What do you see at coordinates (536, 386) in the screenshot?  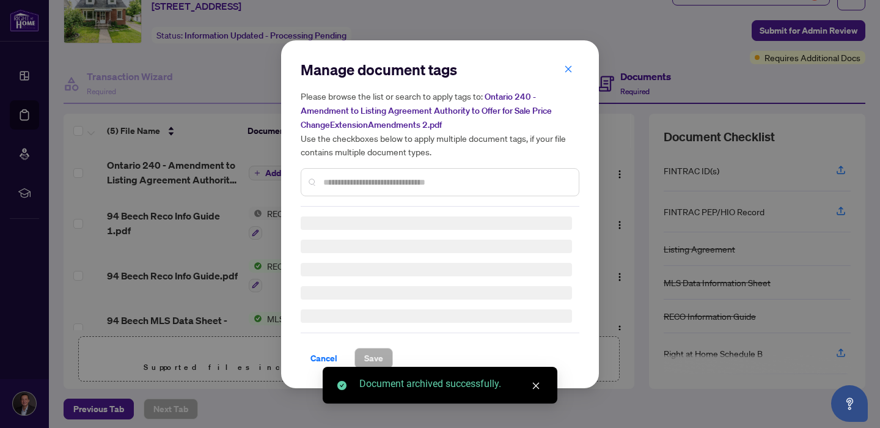 I see `a: Close` at bounding box center [536, 386].